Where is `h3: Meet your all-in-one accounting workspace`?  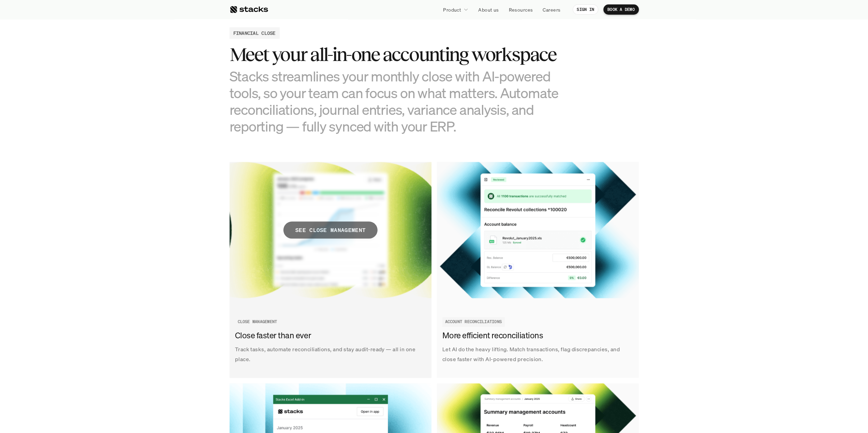 h3: Meet your all-in-one accounting workspace is located at coordinates (400, 55).